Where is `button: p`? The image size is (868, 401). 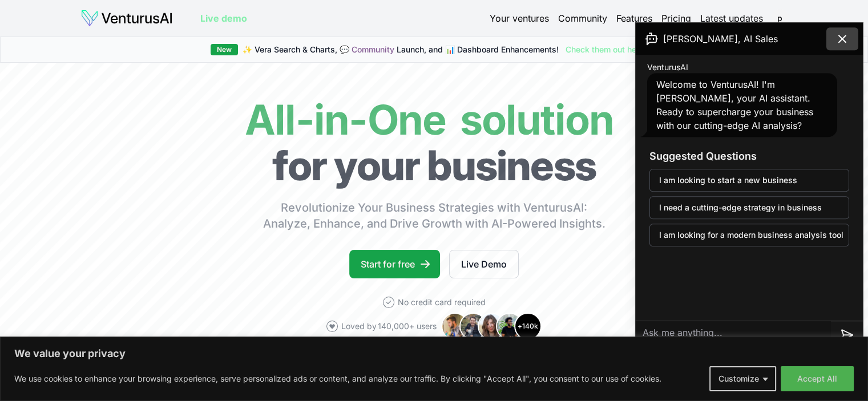 button: p is located at coordinates (781, 18).